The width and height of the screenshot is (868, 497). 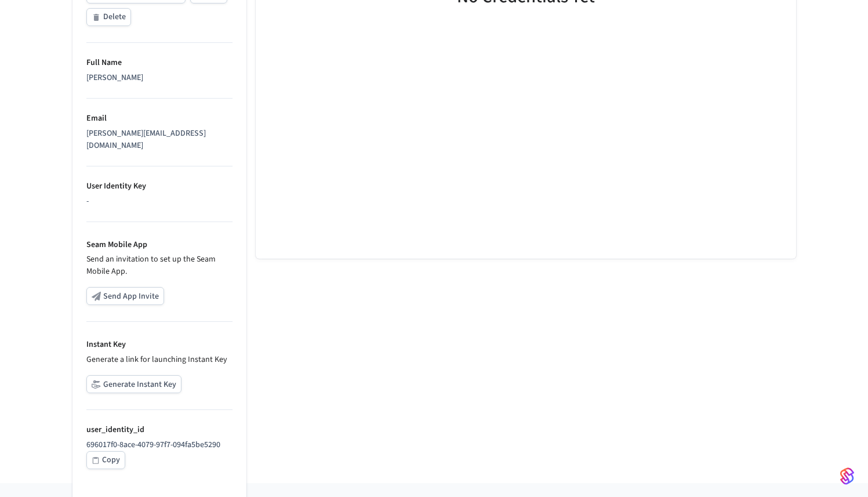 What do you see at coordinates (848, 476) in the screenshot?
I see `img: SeamLogoGradient.69752ec5.svg` at bounding box center [848, 476].